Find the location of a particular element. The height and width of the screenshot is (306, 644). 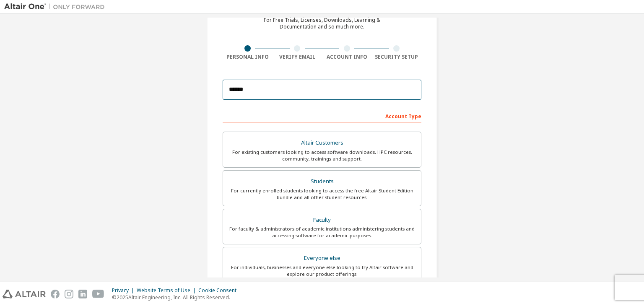

img: youtube.svg is located at coordinates (98, 294).